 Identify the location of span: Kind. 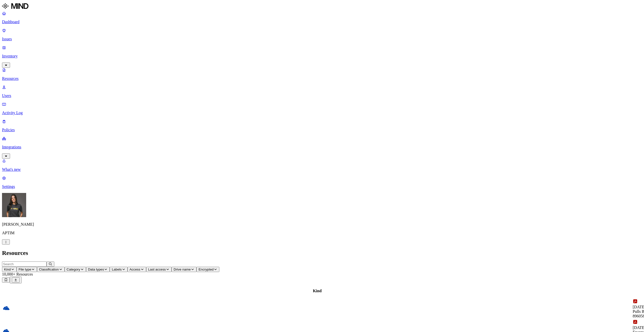
(7, 269).